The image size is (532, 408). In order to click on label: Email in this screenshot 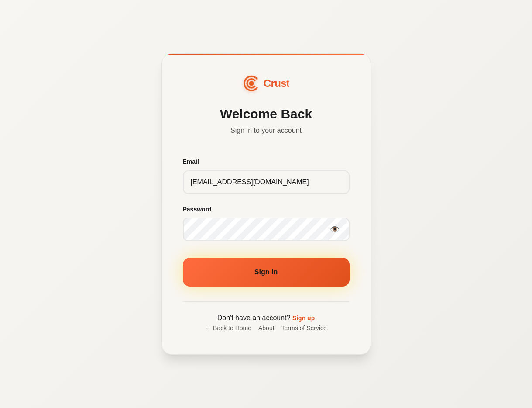, I will do `click(266, 161)`.